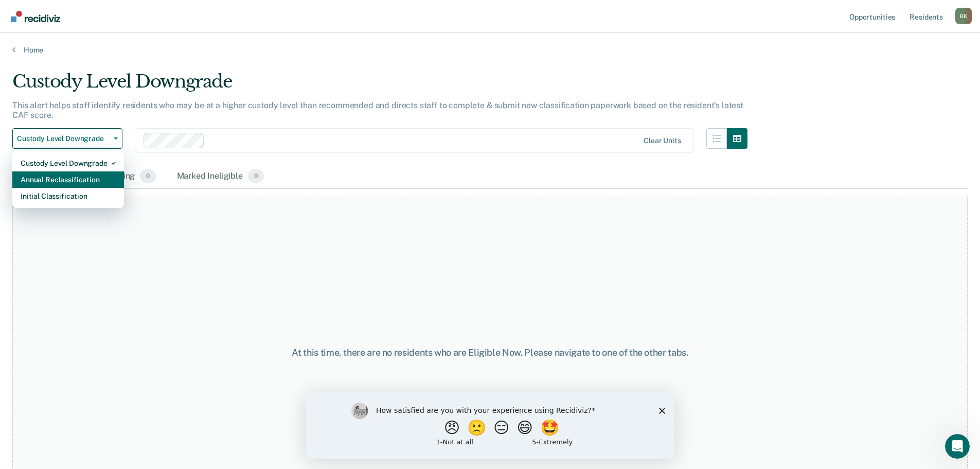 This screenshot has height=469, width=980. Describe the element at coordinates (490, 50) in the screenshot. I see `a: Home` at that location.